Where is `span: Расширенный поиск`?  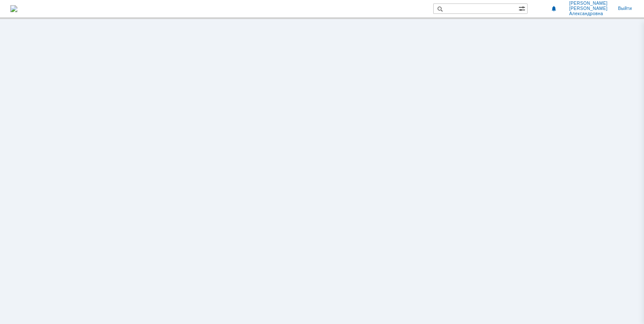
span: Расширенный поиск is located at coordinates (523, 8).